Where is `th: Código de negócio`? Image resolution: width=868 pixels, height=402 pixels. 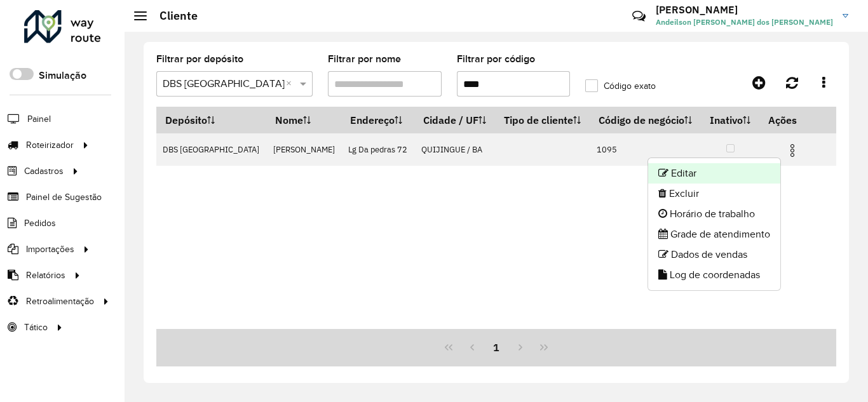 th: Código de negócio is located at coordinates (645, 120).